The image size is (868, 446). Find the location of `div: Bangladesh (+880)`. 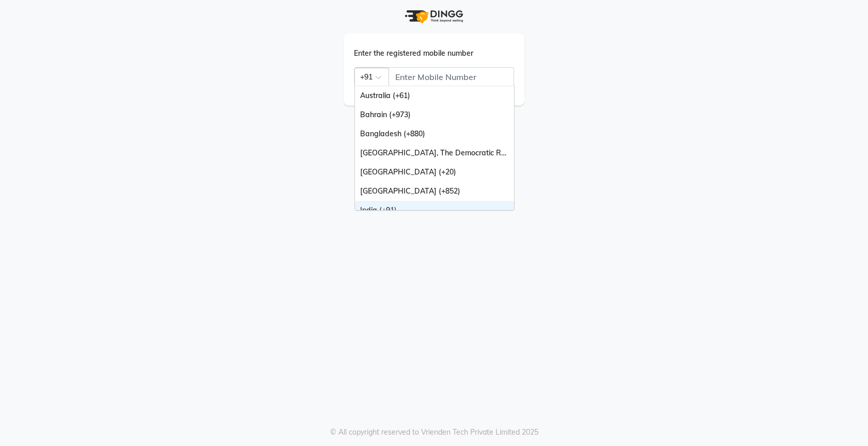

div: Bangladesh (+880) is located at coordinates (435, 134).